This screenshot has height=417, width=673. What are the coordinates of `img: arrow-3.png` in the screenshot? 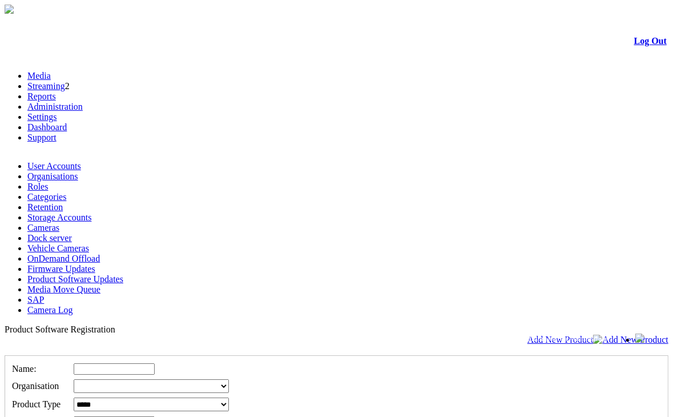 It's located at (9, 9).